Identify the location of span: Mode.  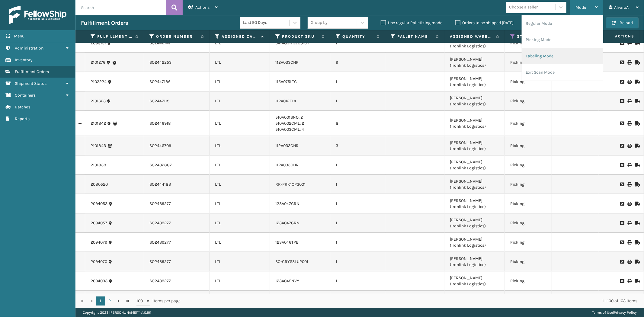
(580, 7).